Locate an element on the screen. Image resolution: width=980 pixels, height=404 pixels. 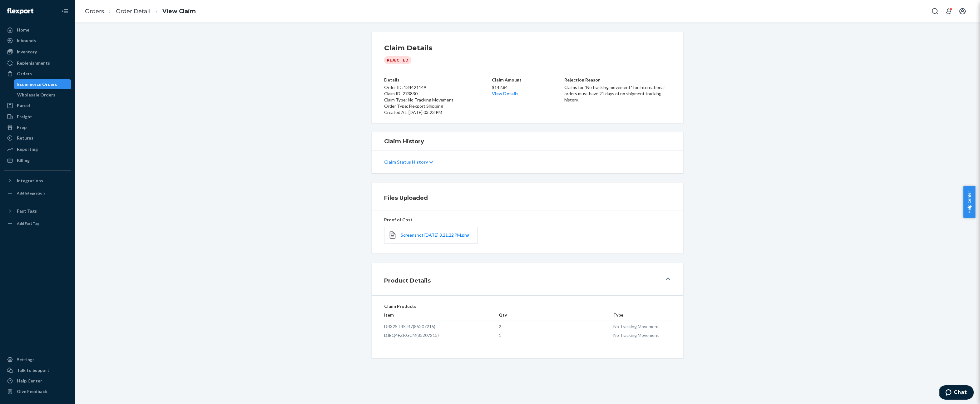
div: Replenishments is located at coordinates (34, 63).